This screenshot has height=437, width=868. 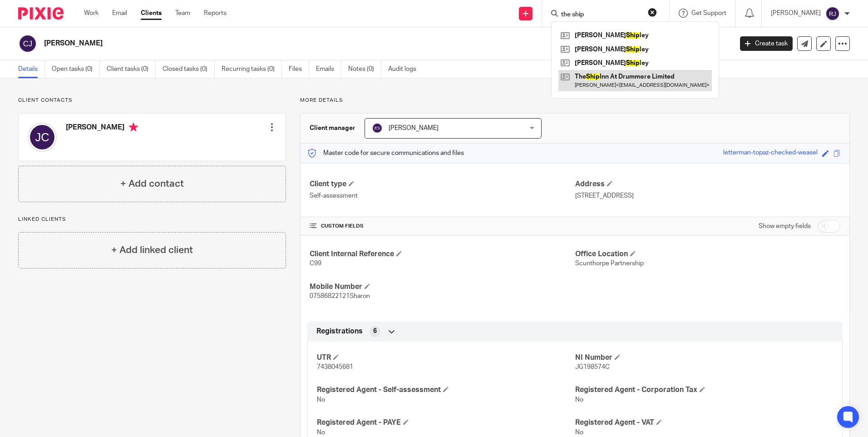 What do you see at coordinates (41, 13) in the screenshot?
I see `img: Pixie` at bounding box center [41, 13].